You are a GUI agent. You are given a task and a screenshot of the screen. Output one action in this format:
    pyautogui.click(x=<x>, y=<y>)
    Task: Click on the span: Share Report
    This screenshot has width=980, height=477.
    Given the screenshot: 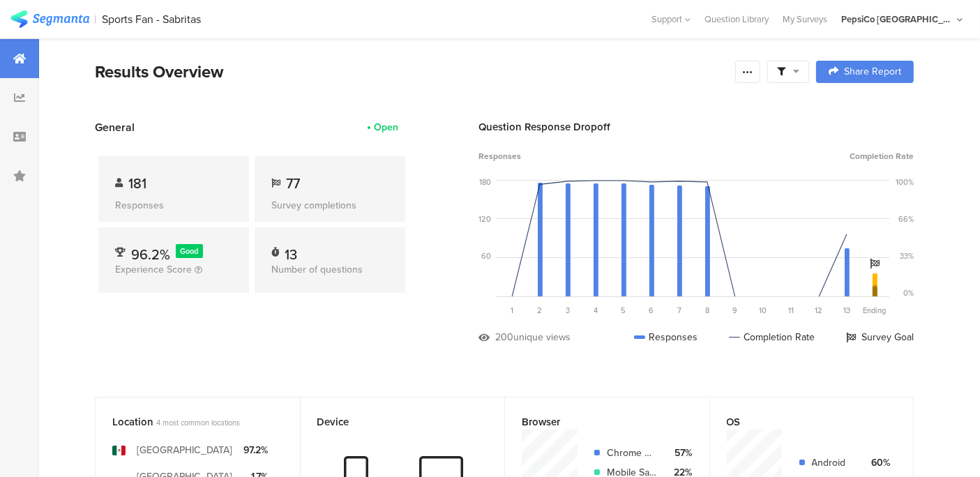 What is the action you would take?
    pyautogui.click(x=873, y=72)
    